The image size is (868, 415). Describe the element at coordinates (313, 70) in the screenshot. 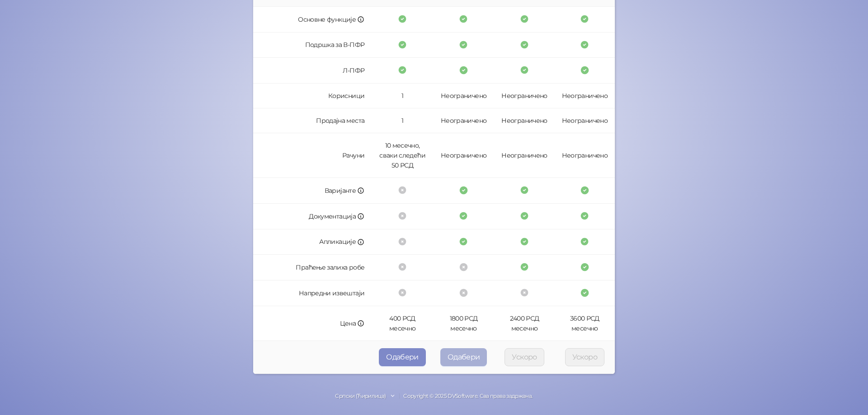

I see `td: Л-ПФР` at that location.